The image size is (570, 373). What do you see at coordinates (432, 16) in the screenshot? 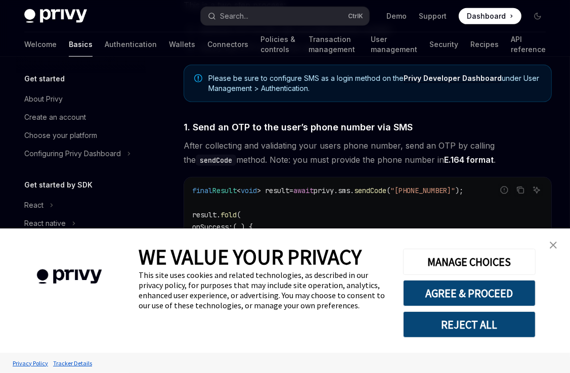
I see `a: Support` at bounding box center [432, 16].